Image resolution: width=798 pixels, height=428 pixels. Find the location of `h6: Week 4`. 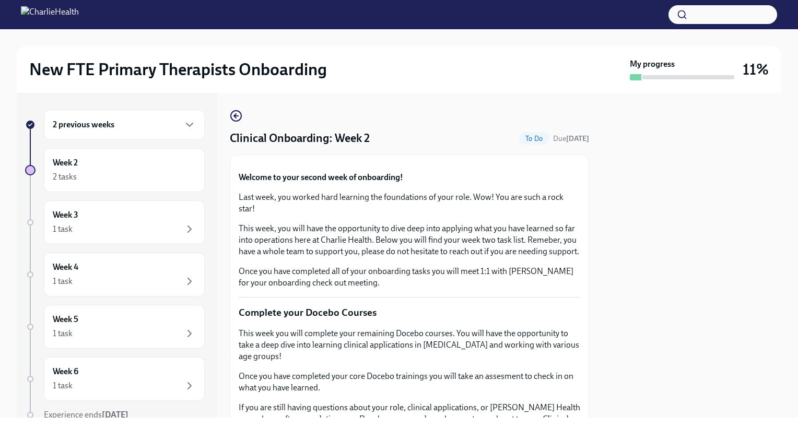

h6: Week 4 is located at coordinates (65, 267).